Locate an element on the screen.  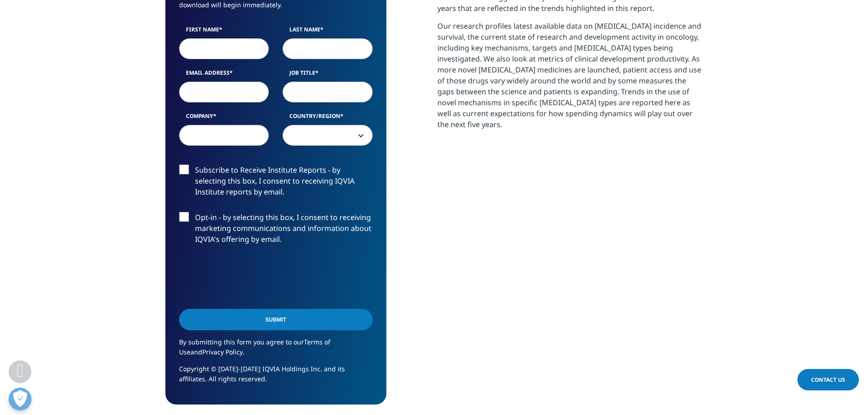
label: Job Title is located at coordinates (327, 75).